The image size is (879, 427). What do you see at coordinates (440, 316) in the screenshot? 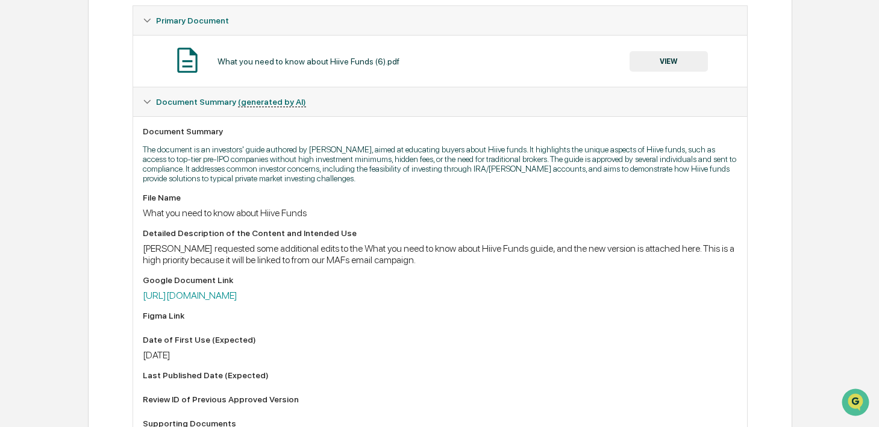
I see `div: Figma Link` at bounding box center [440, 316].